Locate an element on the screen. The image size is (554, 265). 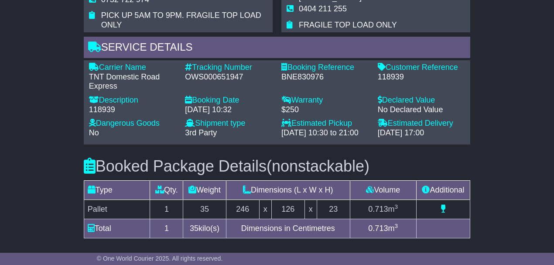
td: 35 is located at coordinates (204, 209).